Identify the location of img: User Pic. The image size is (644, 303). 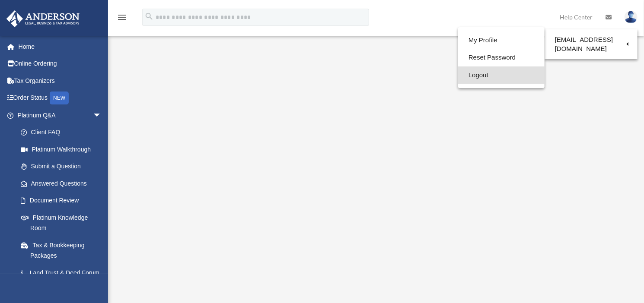
(631, 17).